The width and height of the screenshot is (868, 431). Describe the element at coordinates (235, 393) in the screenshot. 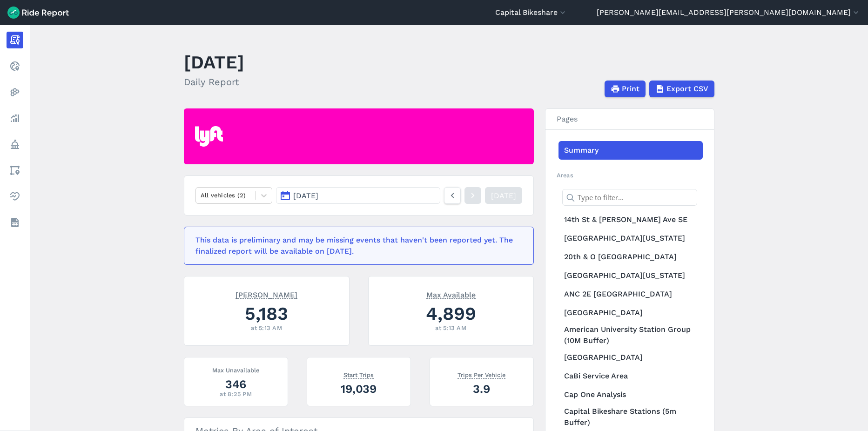

I see `div: at 8:25 PM` at that location.